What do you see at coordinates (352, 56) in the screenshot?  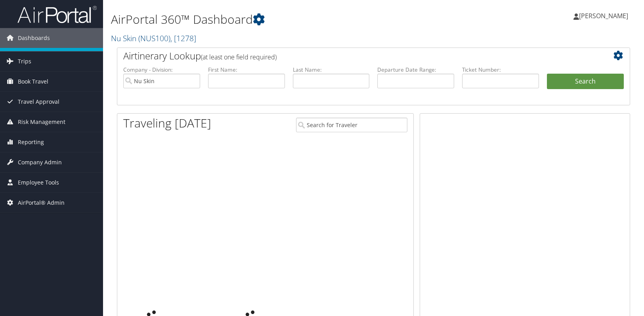 I see `h2: Airtinerary Lookup` at bounding box center [352, 56].